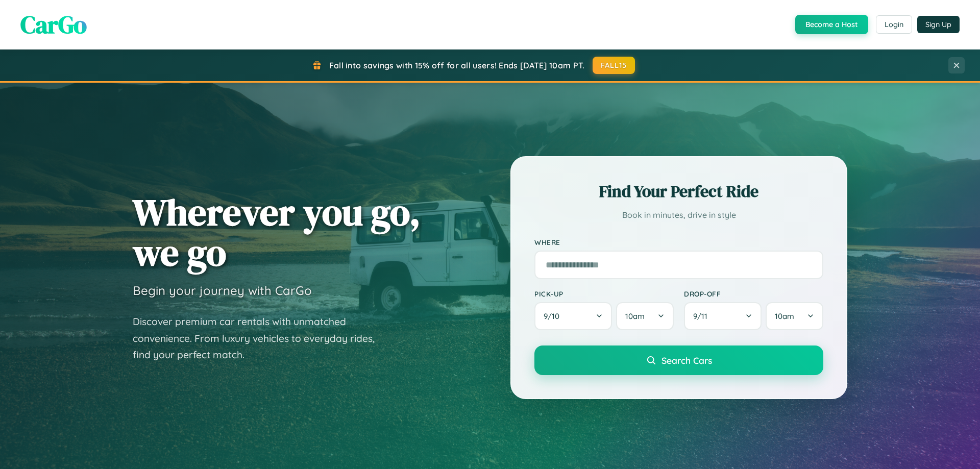 The width and height of the screenshot is (980, 469). Describe the element at coordinates (679, 192) in the screenshot. I see `h2: Find Your Perfect Ride` at that location.